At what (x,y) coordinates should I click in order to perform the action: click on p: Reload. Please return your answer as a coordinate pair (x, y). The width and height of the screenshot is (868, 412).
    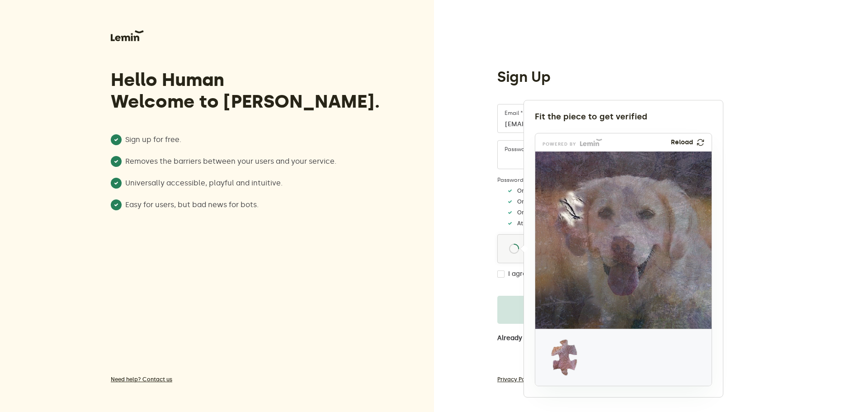
    Looking at the image, I should click on (682, 142).